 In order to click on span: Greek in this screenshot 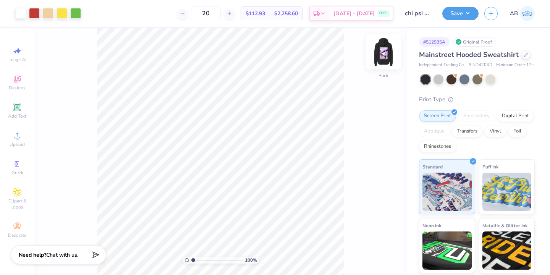, I will do `click(17, 173)`.